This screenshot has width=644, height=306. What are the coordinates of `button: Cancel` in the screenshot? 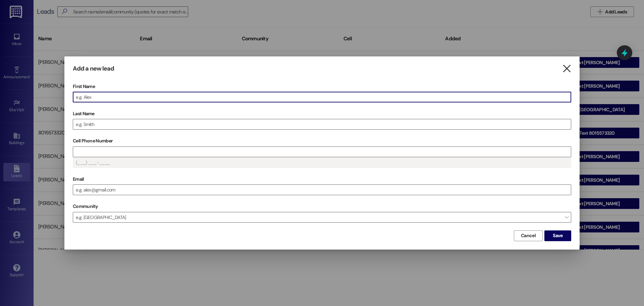 It's located at (528, 236).